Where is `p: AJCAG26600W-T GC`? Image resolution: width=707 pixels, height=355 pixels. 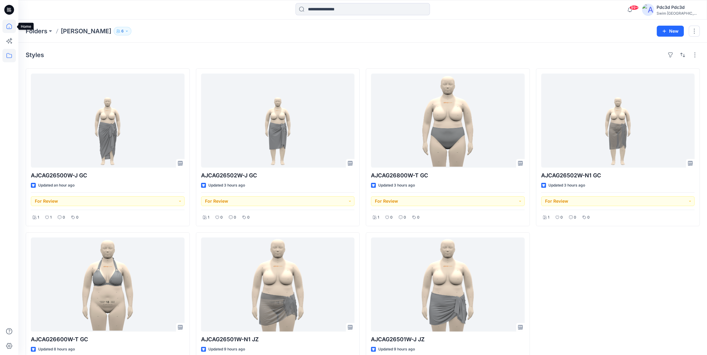 p: AJCAG26600W-T GC is located at coordinates (107, 340).